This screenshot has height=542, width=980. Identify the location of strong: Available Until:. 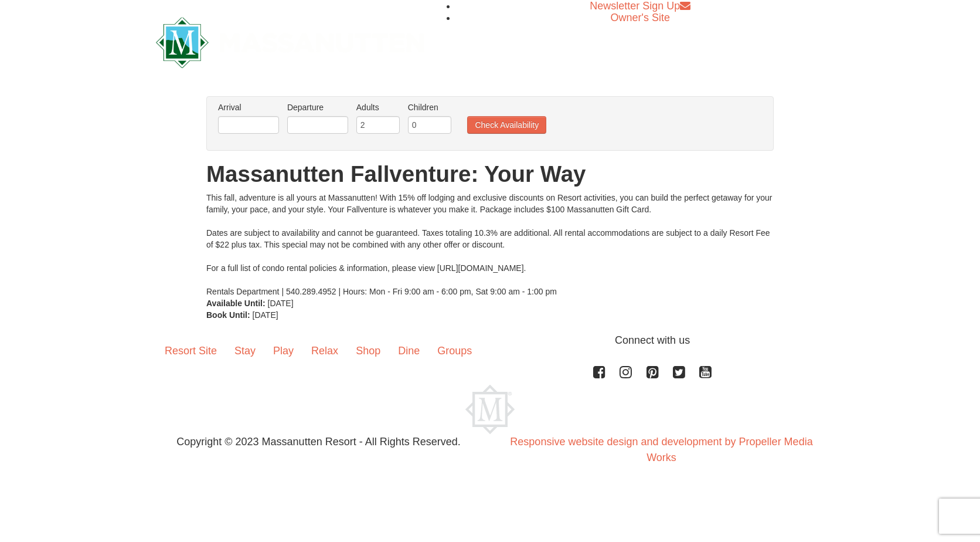
(236, 303).